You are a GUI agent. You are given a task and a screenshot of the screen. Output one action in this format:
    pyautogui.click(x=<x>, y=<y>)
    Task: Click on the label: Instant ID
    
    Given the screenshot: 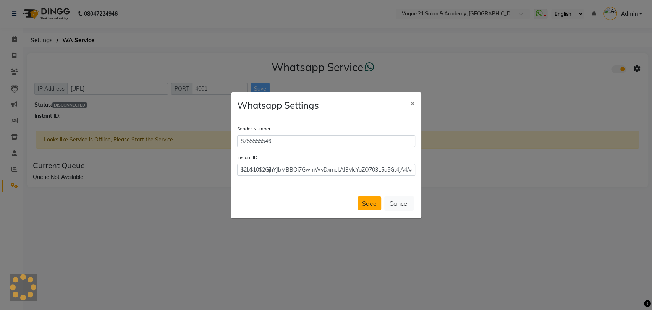 What is the action you would take?
    pyautogui.click(x=247, y=157)
    